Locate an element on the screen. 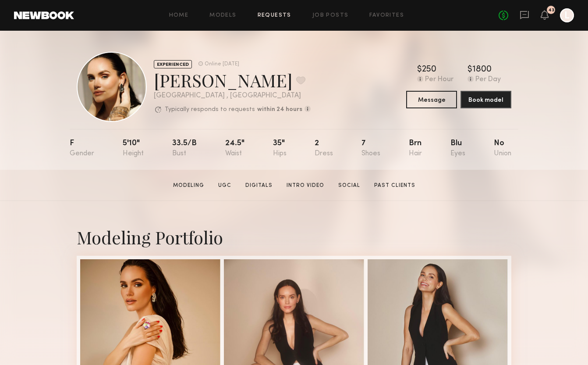 Image resolution: width=588 pixels, height=365 pixels. div: 250 is located at coordinates (429, 70).